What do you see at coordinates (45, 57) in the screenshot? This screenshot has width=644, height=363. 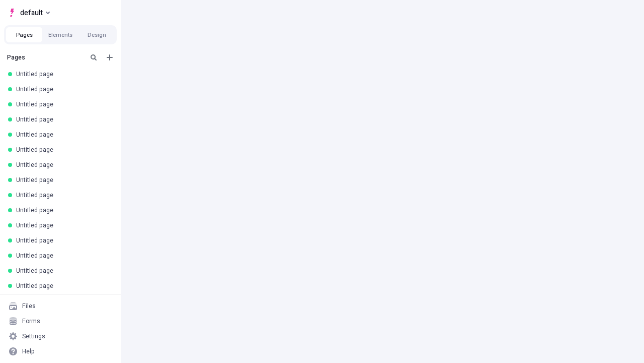 I see `div: Pages` at bounding box center [45, 57].